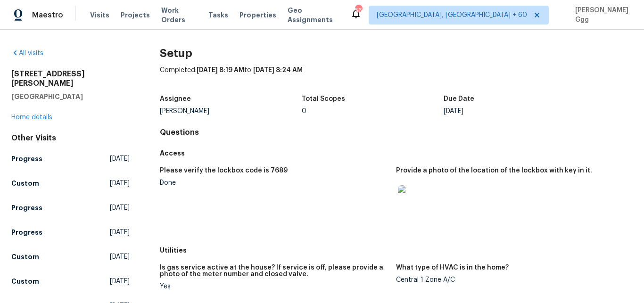 This screenshot has width=644, height=303. Describe the element at coordinates (323, 99) in the screenshot. I see `h5: Total Scopes` at that location.